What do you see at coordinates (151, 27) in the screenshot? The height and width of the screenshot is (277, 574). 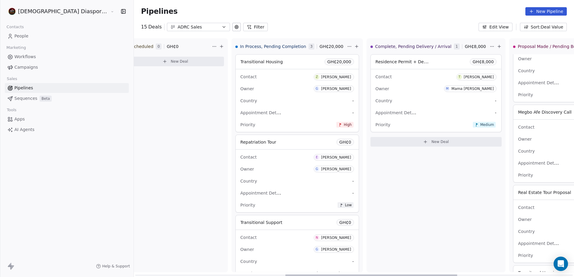 I see `div: 15` at bounding box center [151, 27].